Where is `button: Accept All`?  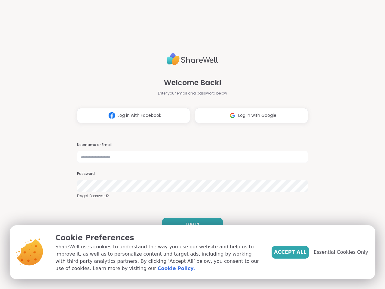
button: Accept All is located at coordinates (290, 252).